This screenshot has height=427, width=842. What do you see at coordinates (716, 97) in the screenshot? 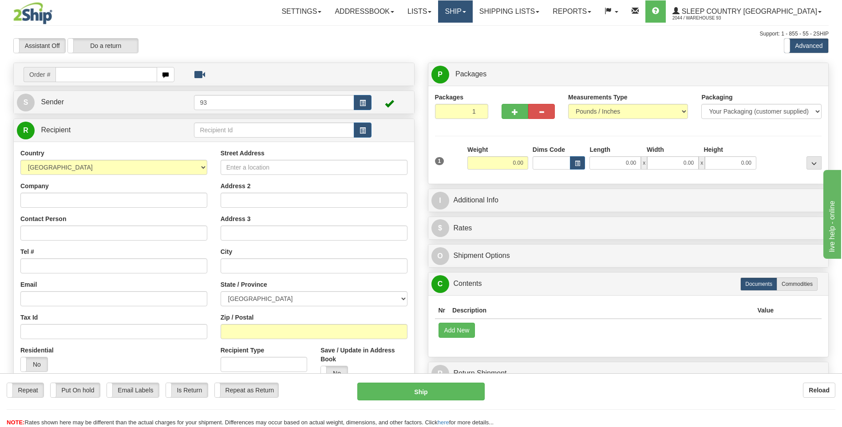
I see `label: Packaging` at bounding box center [716, 97].